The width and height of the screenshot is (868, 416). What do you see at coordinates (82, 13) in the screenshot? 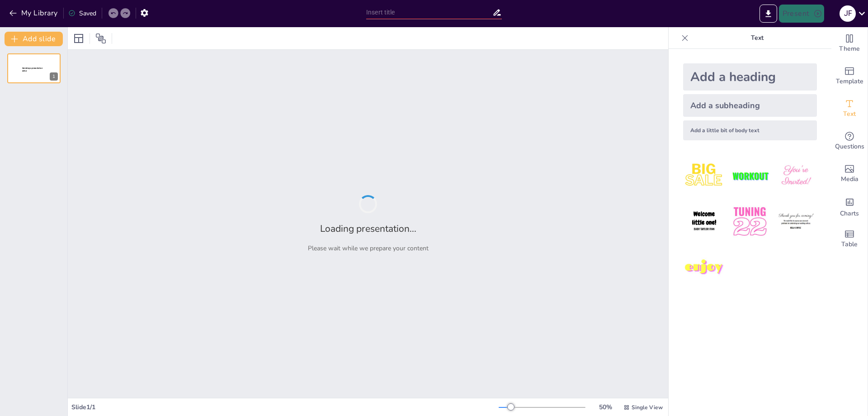
I see `div: Saved` at bounding box center [82, 13].